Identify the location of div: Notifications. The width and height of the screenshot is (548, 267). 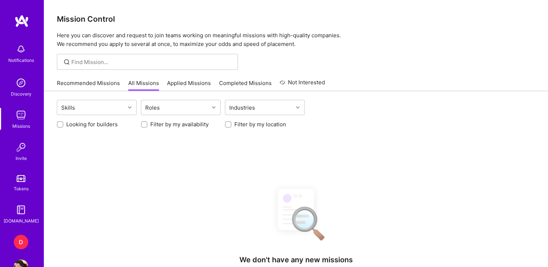
(21, 60).